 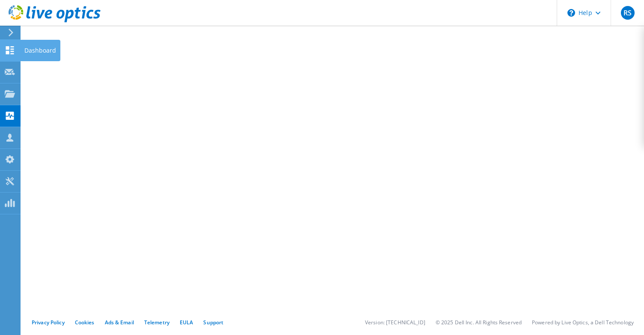 I want to click on a: Ads & Email, so click(x=119, y=322).